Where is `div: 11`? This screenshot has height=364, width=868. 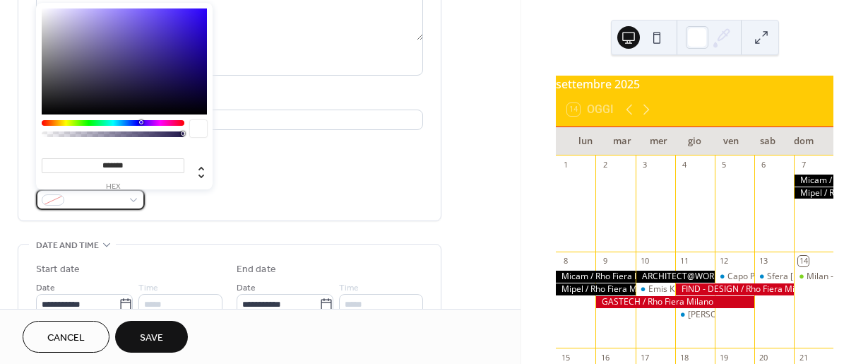 div: 11 is located at coordinates (685, 260).